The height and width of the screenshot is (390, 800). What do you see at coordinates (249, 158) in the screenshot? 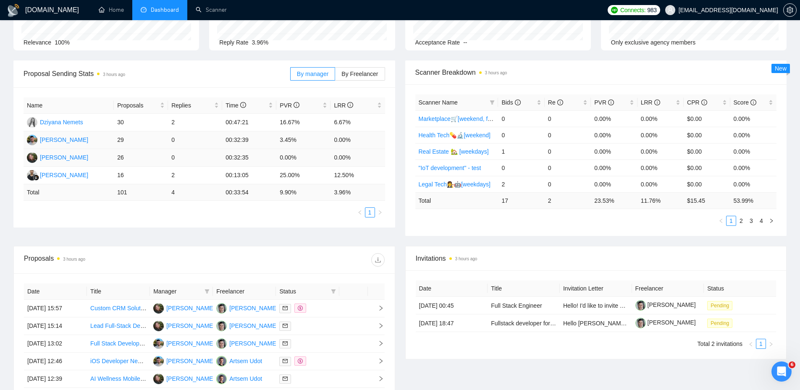
I see `td: 00:32:35` at bounding box center [249, 158].